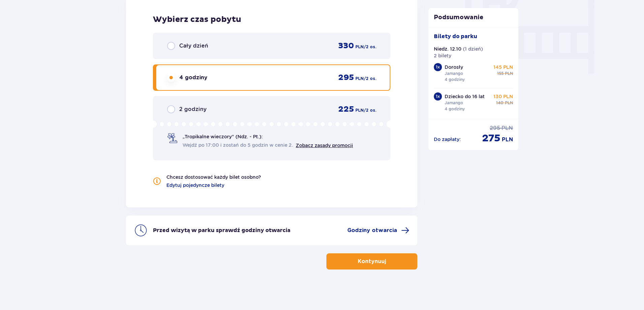 The height and width of the screenshot is (310, 644). I want to click on h2: Wybierz czas pobytu, so click(271, 19).